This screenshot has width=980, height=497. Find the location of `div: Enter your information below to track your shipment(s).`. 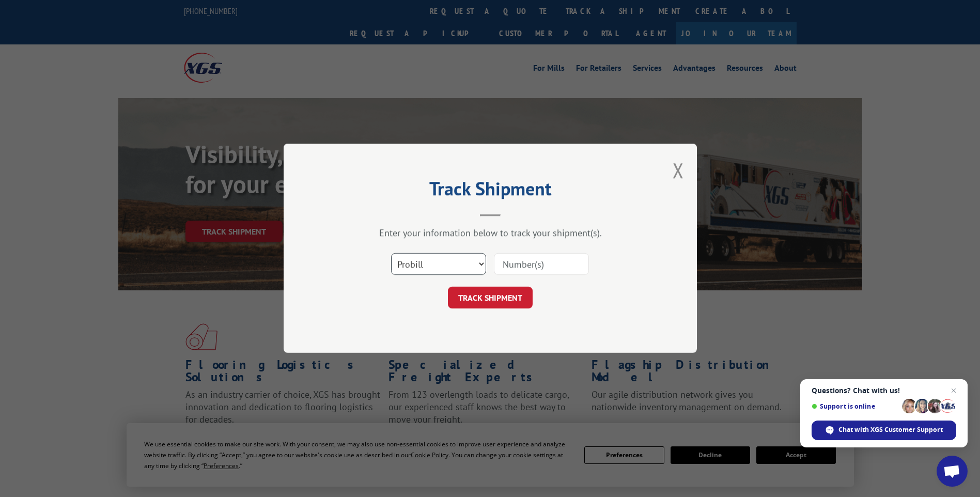

div: Enter your information below to track your shipment(s). is located at coordinates (490, 233).